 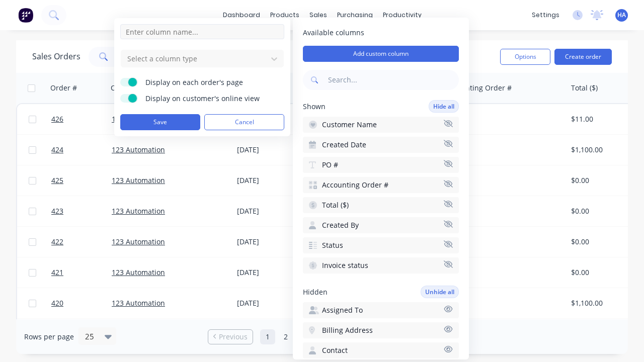 I want to click on span: Rows per page, so click(x=49, y=337).